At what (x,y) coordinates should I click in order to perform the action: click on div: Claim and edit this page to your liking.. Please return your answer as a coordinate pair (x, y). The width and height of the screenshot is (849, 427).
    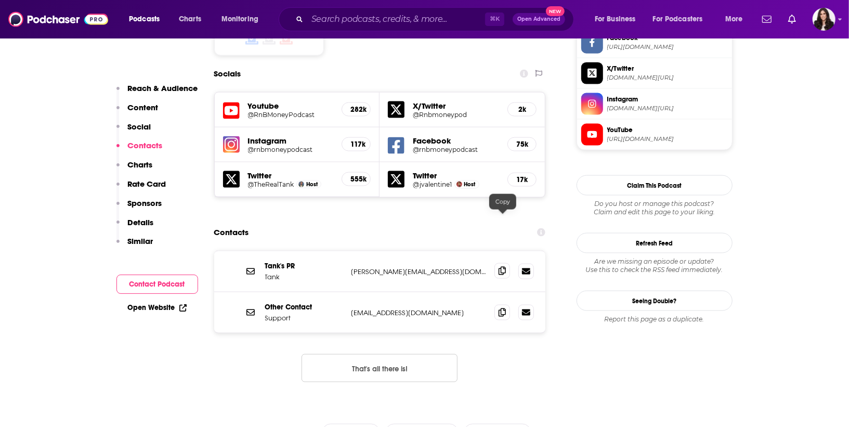
    Looking at the image, I should click on (654, 208).